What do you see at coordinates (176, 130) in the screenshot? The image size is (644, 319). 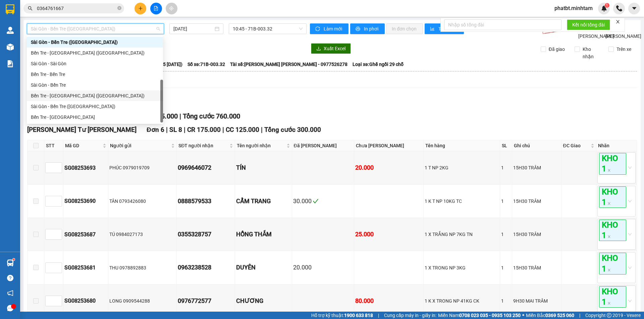 I see `span: SL 8` at bounding box center [176, 130].